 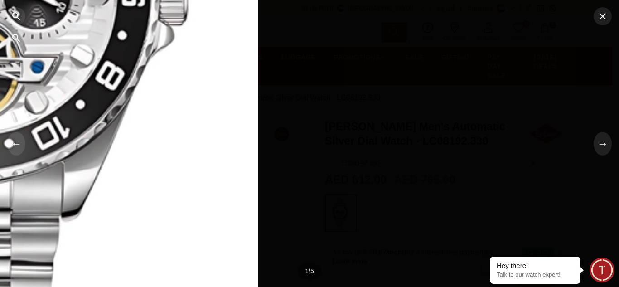 What do you see at coordinates (535, 265) in the screenshot?
I see `div: Hey there!` at bounding box center [535, 265].